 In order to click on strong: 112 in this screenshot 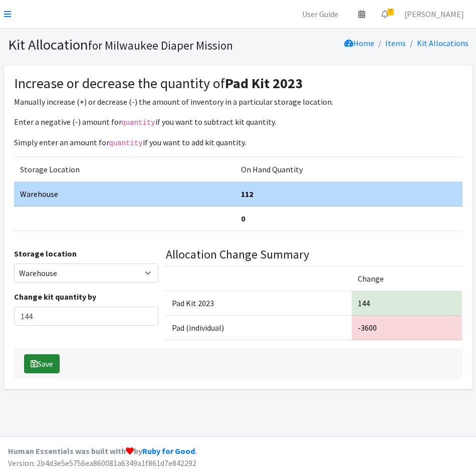, I will do `click(247, 194)`.